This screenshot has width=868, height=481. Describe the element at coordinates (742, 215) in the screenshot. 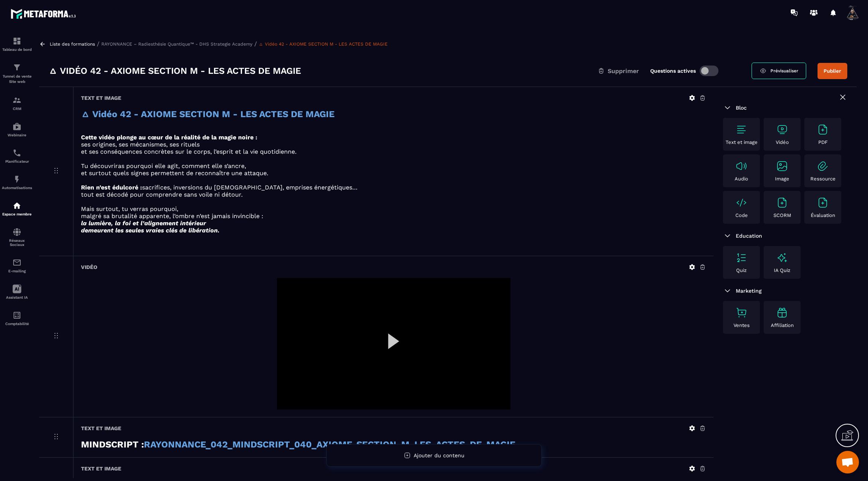

I see `p: Code` at that location.